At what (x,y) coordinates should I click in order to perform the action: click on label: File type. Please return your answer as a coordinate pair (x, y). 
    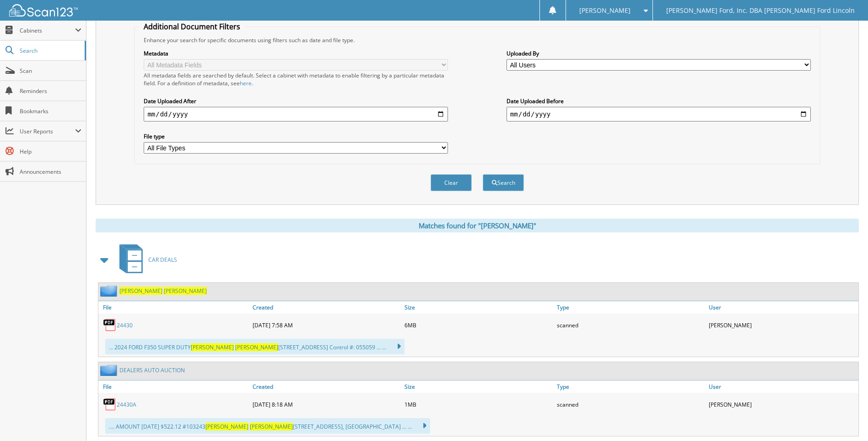
    Looking at the image, I should click on (296, 136).